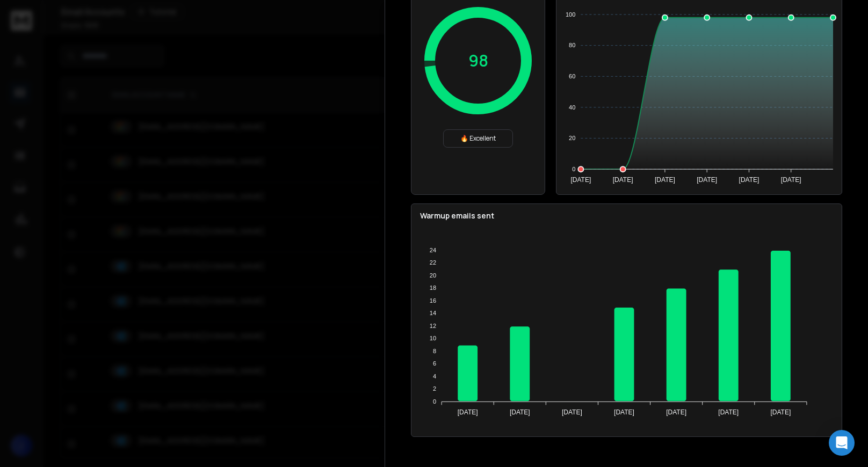 The height and width of the screenshot is (467, 868). Describe the element at coordinates (570, 14) in the screenshot. I see `tspan: 100` at that location.